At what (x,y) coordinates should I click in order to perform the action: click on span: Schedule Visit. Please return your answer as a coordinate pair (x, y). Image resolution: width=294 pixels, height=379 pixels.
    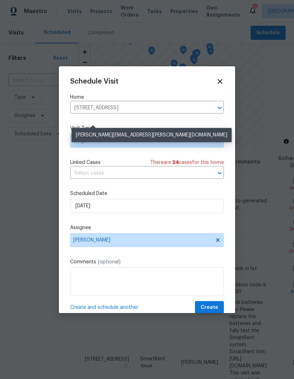
    Looking at the image, I should click on (94, 81).